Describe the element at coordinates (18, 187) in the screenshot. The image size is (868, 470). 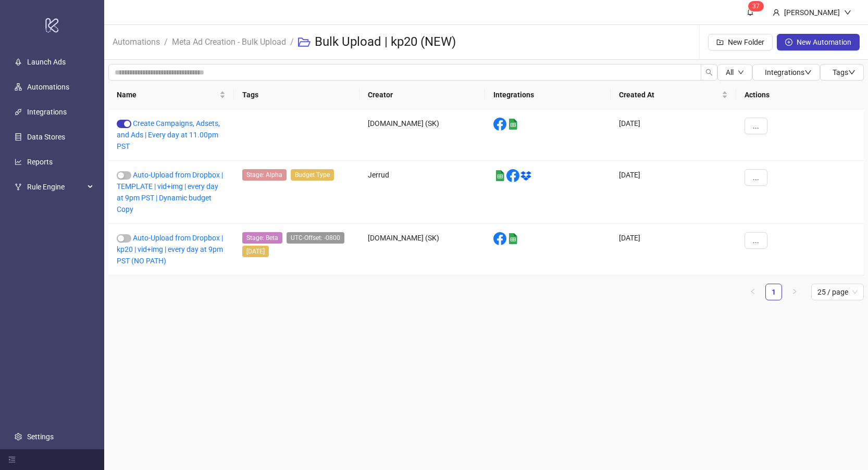
I see `span: fork` at that location.